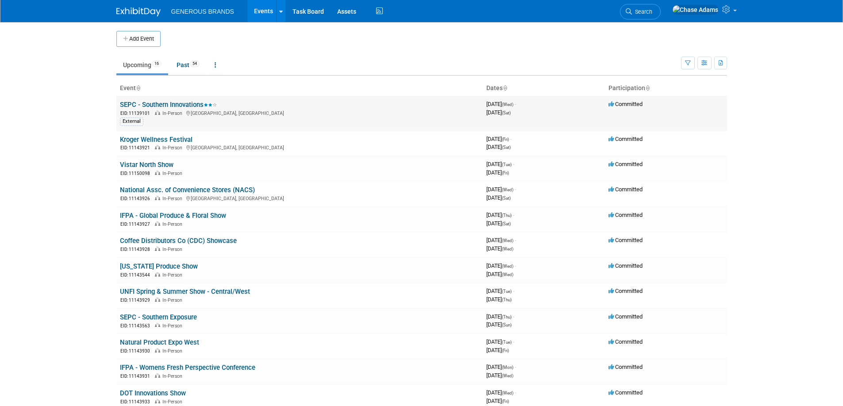  What do you see at coordinates (506, 215) in the screenshot?
I see `span: (Thu)` at bounding box center [506, 215].